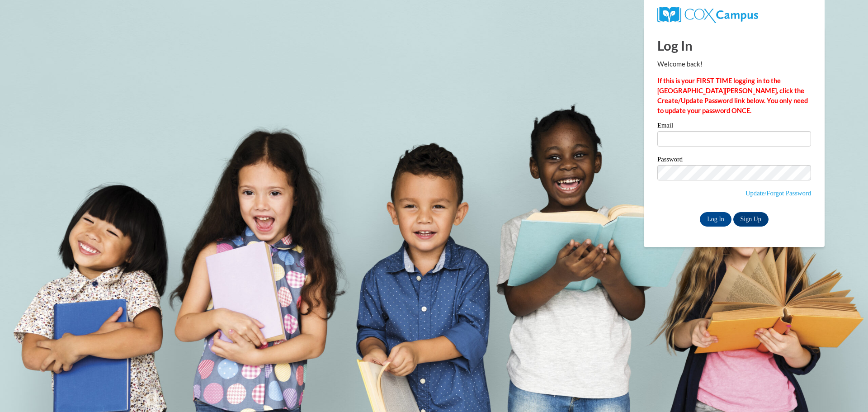 The width and height of the screenshot is (868, 412). I want to click on a: Sign Up, so click(751, 219).